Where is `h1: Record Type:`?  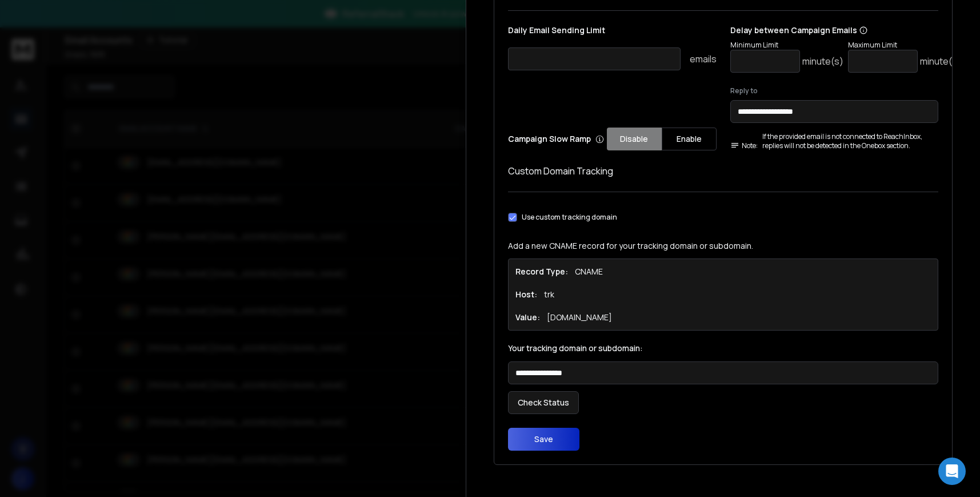
h1: Record Type: is located at coordinates (542, 271).